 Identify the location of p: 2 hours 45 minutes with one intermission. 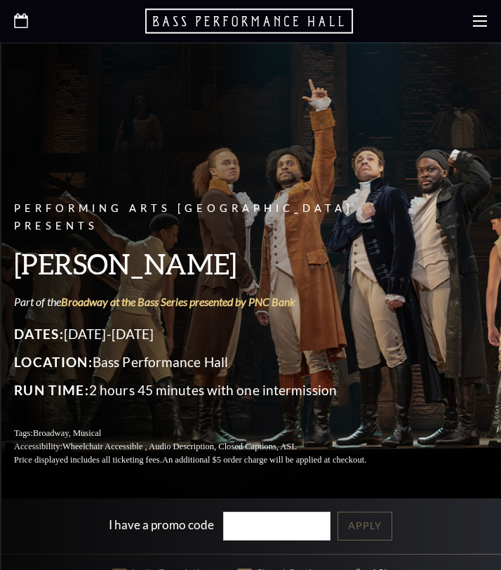
(207, 390).